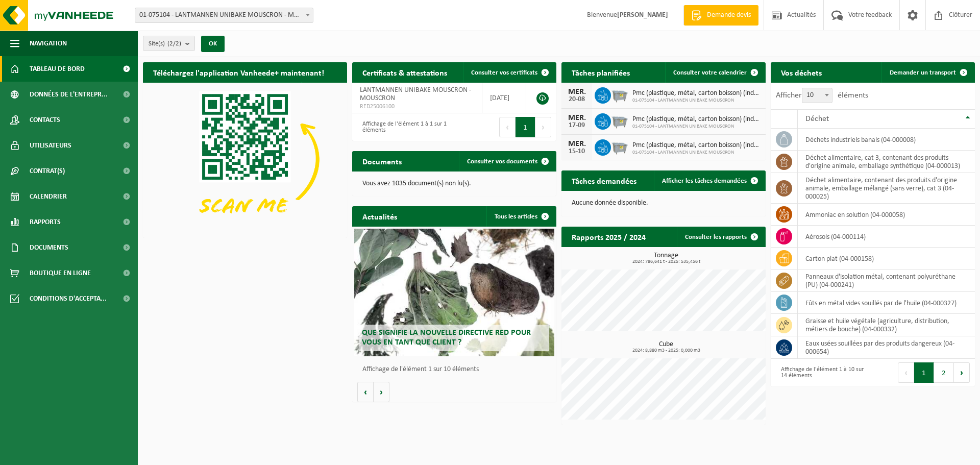 Image resolution: width=980 pixels, height=465 pixels. Describe the element at coordinates (403, 127) in the screenshot. I see `div: Affichage de l'élément 1 à 1 sur 1 éléments` at that location.